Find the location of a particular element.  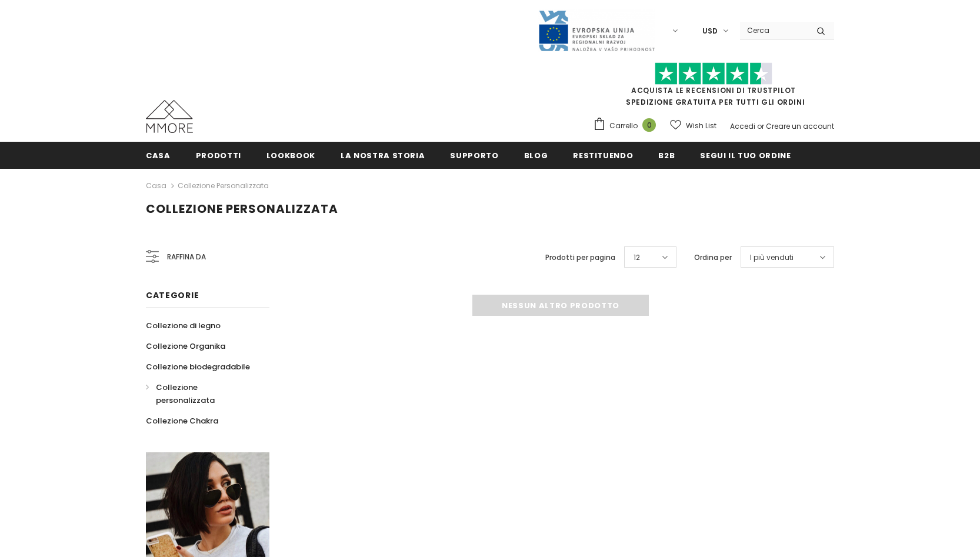

span: Collezione Chakra is located at coordinates (182, 420).